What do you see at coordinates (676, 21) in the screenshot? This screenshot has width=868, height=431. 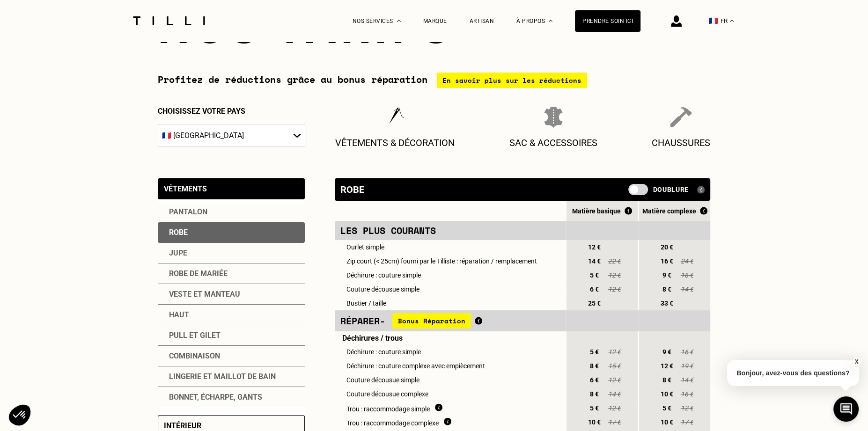 I see `img: icône connexion` at bounding box center [676, 21].